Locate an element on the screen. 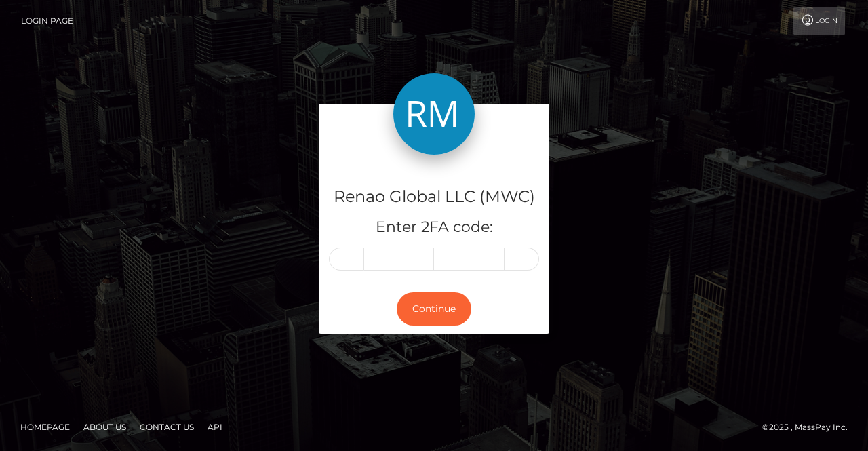 The height and width of the screenshot is (451, 868). a: Contact Us is located at coordinates (167, 426).